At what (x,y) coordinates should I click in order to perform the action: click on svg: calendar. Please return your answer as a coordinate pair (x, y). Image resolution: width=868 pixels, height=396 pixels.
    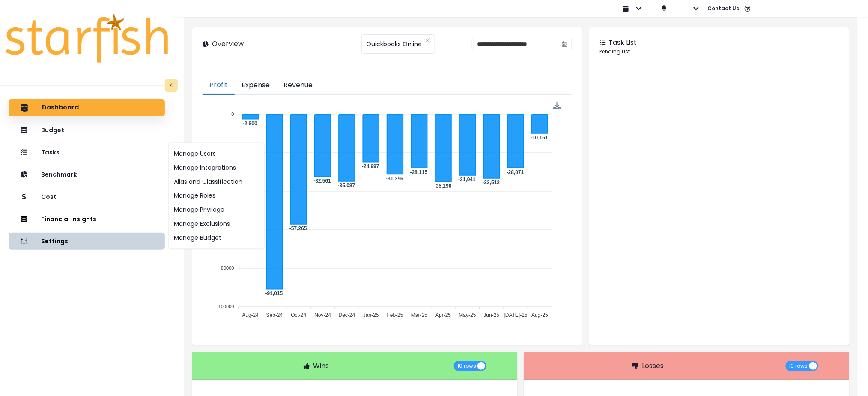
    Looking at the image, I should click on (565, 44).